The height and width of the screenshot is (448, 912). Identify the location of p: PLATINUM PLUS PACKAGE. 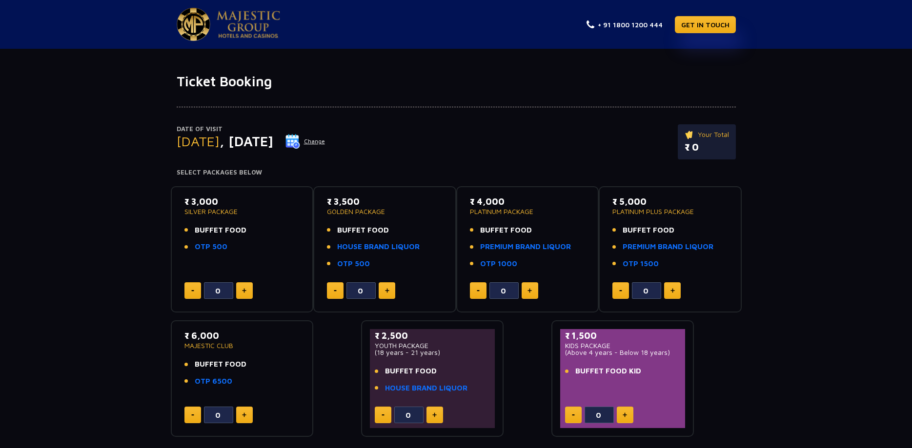
(670, 212).